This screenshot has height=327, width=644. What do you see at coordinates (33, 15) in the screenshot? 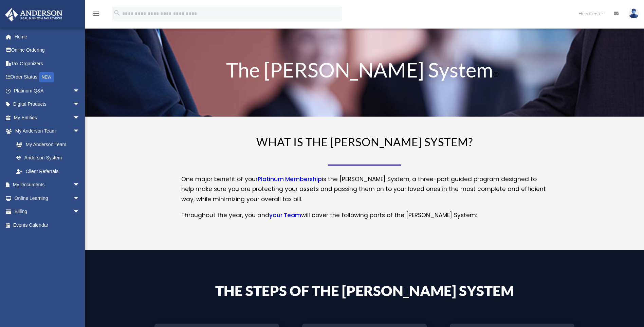
I see `img: Anderson Advisors Platinum Portal` at bounding box center [33, 15].